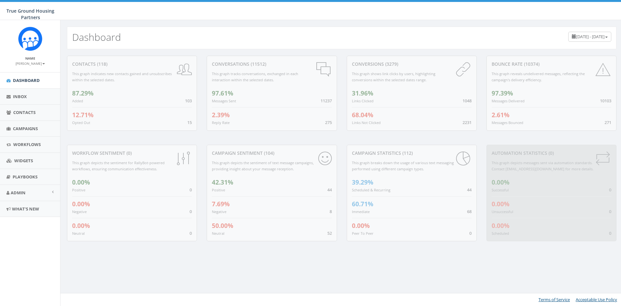 The height and width of the screenshot is (306, 621). What do you see at coordinates (363, 101) in the screenshot?
I see `small: Links Clicked` at bounding box center [363, 101].